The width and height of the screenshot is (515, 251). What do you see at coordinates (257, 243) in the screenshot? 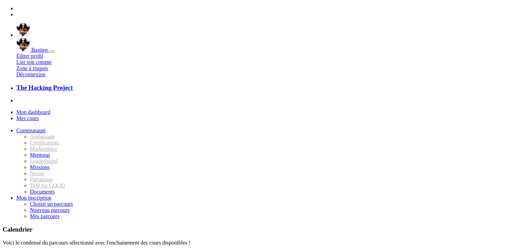
I see `p: Voici le condensé du parcours sélectionné avec l'enchainement des cours disponibles !` at bounding box center [257, 243].